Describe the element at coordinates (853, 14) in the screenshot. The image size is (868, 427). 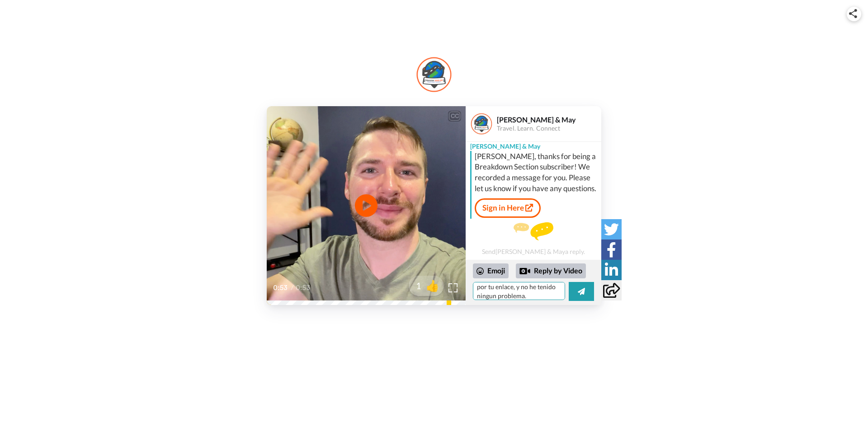
I see `img: ic_share.svg` at that location.